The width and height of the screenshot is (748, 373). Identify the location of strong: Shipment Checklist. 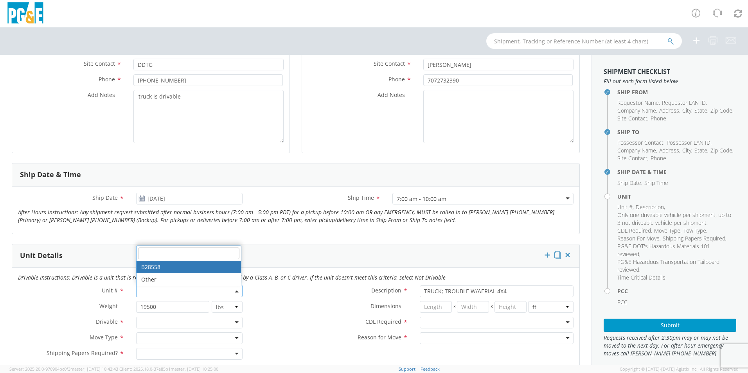
(637, 72).